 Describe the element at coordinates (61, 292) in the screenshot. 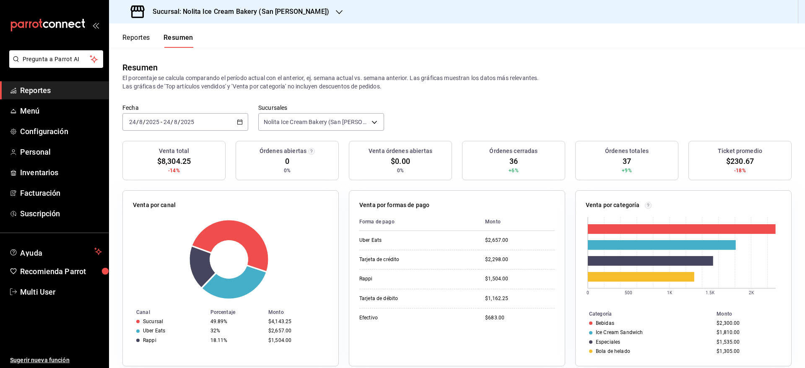

I see `span: Multi User` at that location.